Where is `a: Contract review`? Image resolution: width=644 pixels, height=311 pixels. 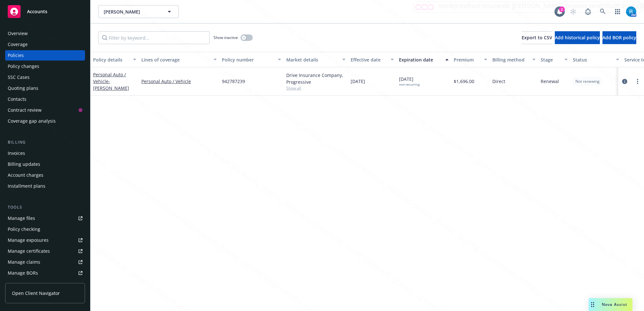
a: Contract review is located at coordinates (45, 110).